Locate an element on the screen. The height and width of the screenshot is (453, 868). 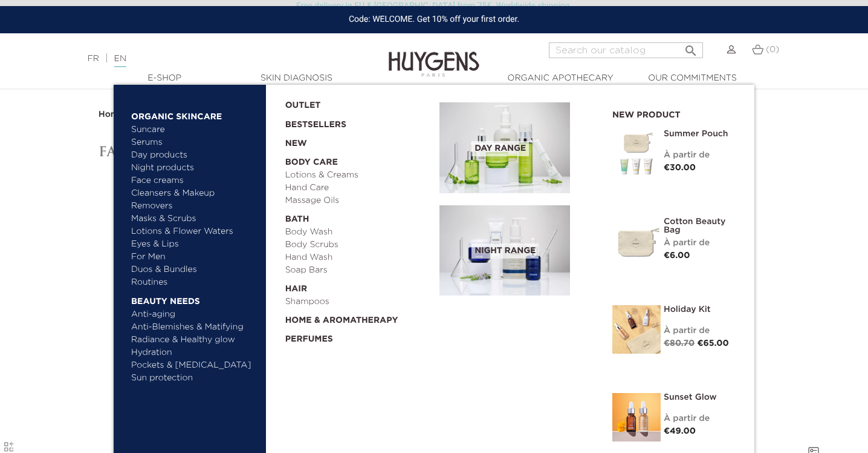
a: Hand Wash is located at coordinates (358, 257).